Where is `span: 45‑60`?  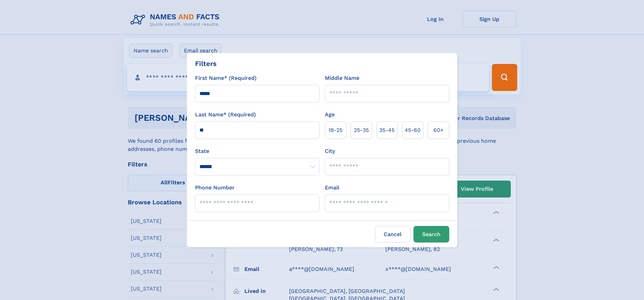
span: 45‑60 is located at coordinates (412, 130).